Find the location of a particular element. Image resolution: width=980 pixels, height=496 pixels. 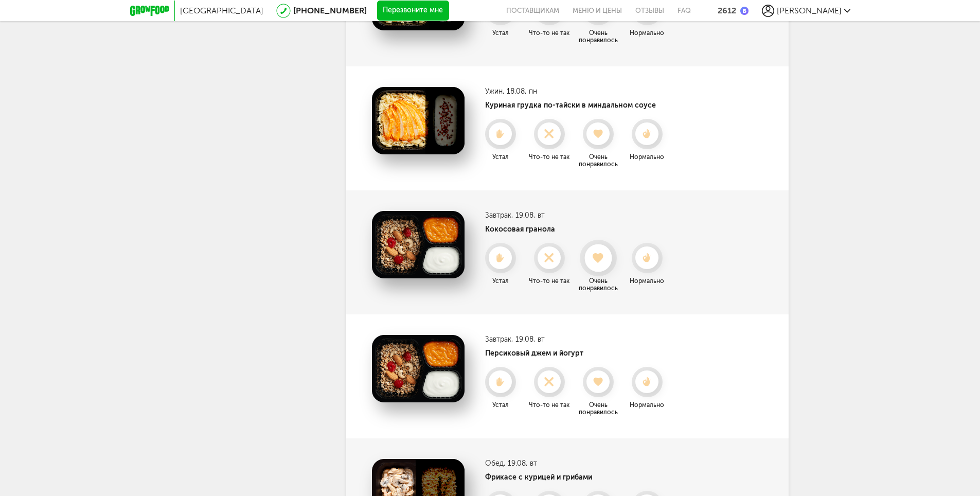

img: Персиковый джем и йогурт is located at coordinates (418, 369).